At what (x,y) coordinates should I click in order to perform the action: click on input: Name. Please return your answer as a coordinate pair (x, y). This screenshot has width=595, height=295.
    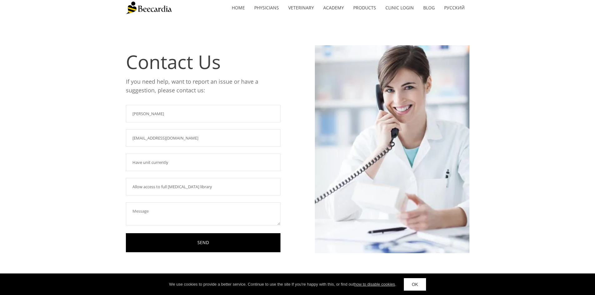
    Looking at the image, I should click on (203, 114).